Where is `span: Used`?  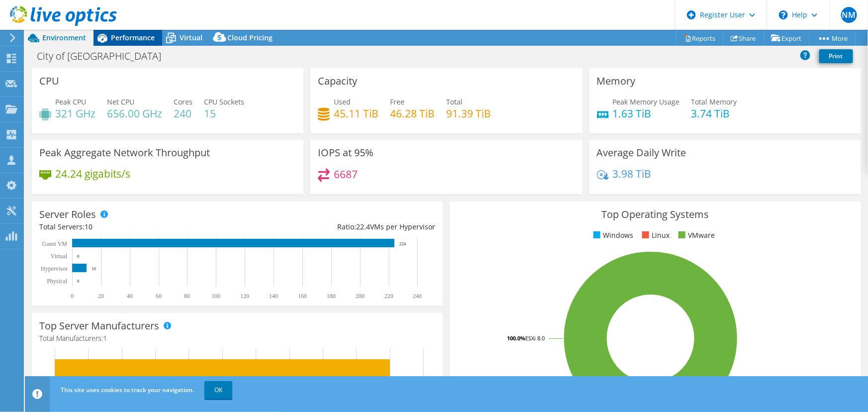 span: Used is located at coordinates (342, 101).